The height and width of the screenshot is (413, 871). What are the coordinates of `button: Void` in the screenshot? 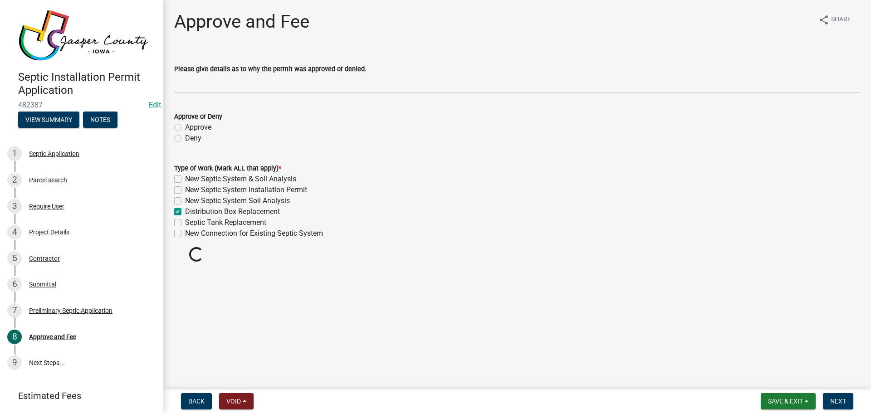 It's located at (236, 401).